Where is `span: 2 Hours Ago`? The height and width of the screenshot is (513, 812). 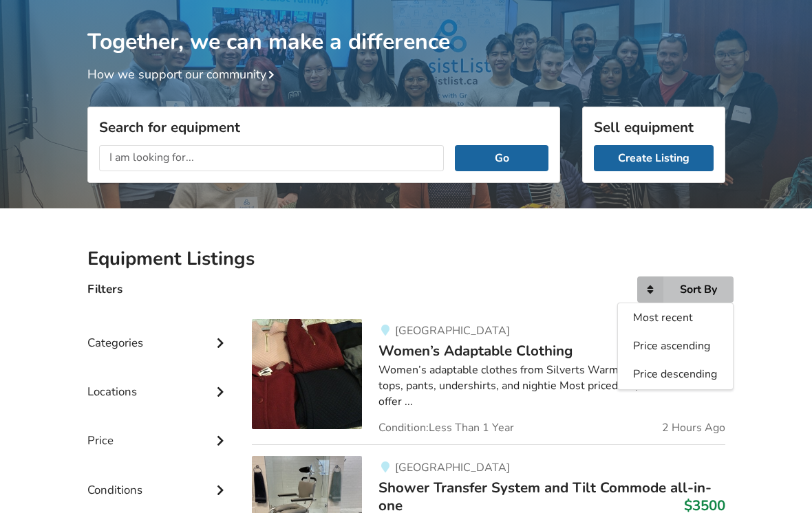 span: 2 Hours Ago is located at coordinates (694, 428).